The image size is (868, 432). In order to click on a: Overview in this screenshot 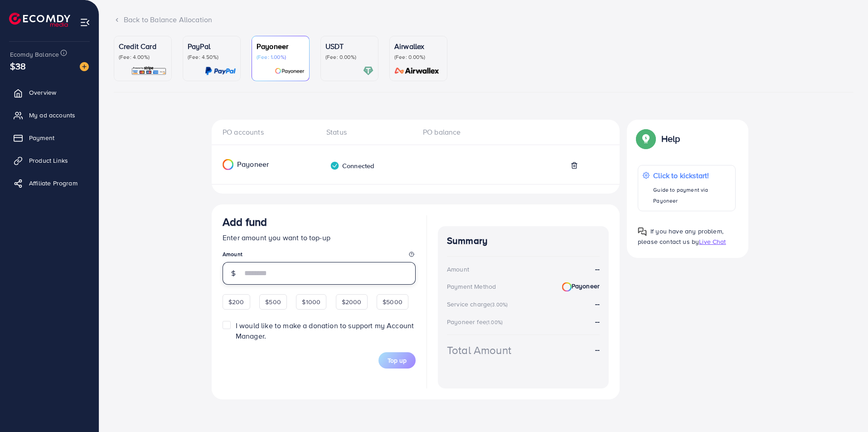, I will do `click(50, 93)`.